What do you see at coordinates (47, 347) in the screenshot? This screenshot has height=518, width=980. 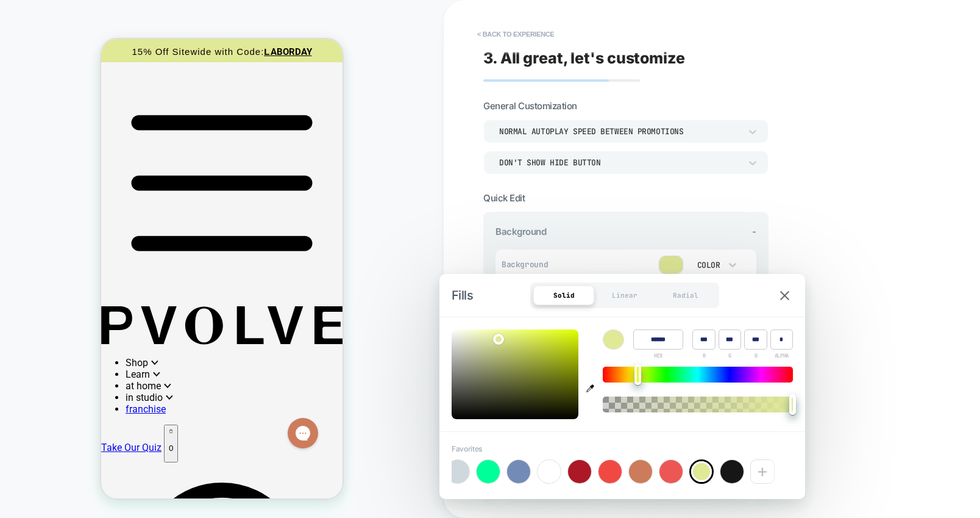 I see `span: at home` at bounding box center [47, 347].